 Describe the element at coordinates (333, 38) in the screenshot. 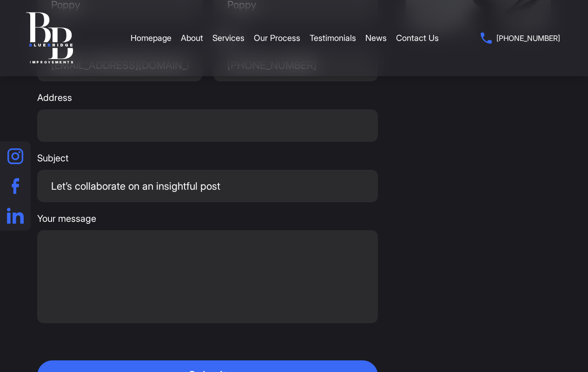

I see `a: Testimonials` at that location.